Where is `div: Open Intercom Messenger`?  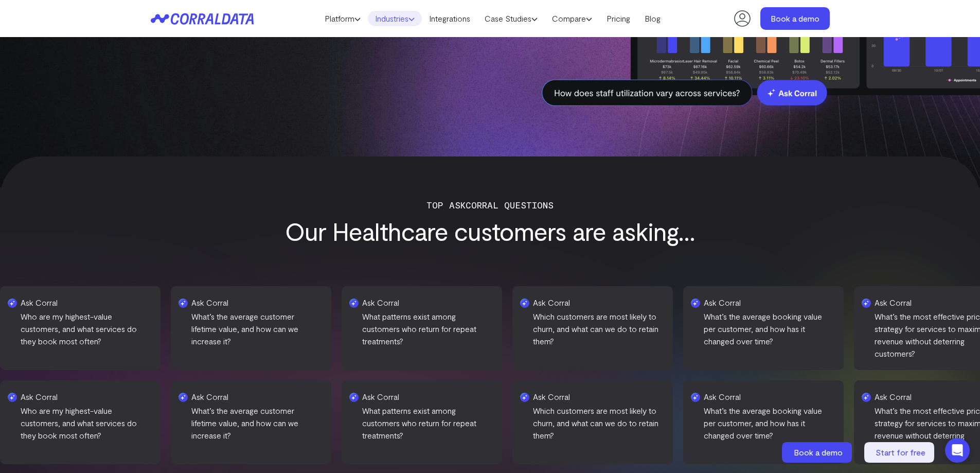 div: Open Intercom Messenger is located at coordinates (958, 450).